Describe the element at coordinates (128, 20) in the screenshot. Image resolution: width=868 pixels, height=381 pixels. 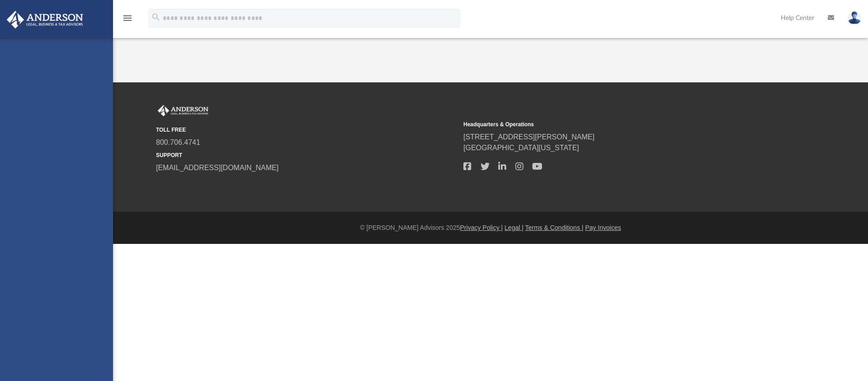
I see `a: menu` at that location.